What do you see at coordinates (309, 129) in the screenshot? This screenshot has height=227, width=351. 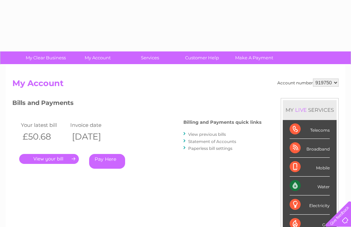 I see `div: Telecoms` at bounding box center [309, 129].